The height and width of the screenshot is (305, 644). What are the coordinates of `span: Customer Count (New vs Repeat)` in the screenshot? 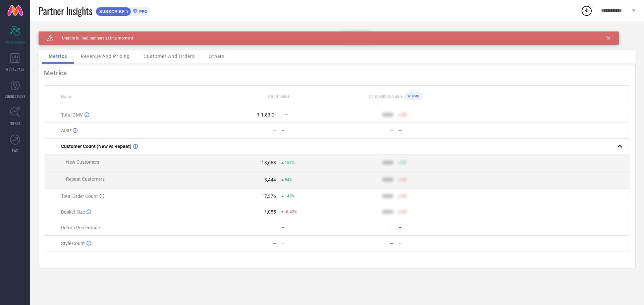 It's located at (96, 147).